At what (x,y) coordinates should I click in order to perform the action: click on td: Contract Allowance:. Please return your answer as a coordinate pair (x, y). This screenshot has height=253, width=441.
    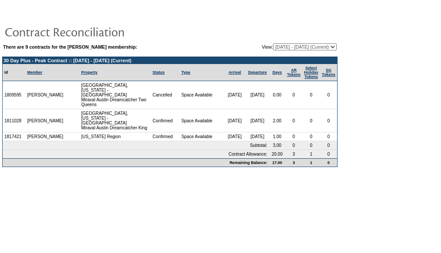
    Looking at the image, I should click on (136, 154).